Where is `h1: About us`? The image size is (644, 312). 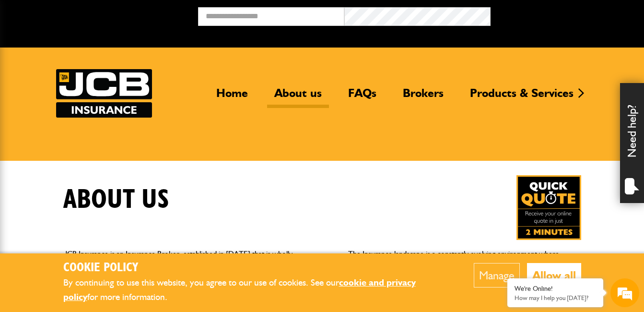 h1: About us is located at coordinates (116, 199).